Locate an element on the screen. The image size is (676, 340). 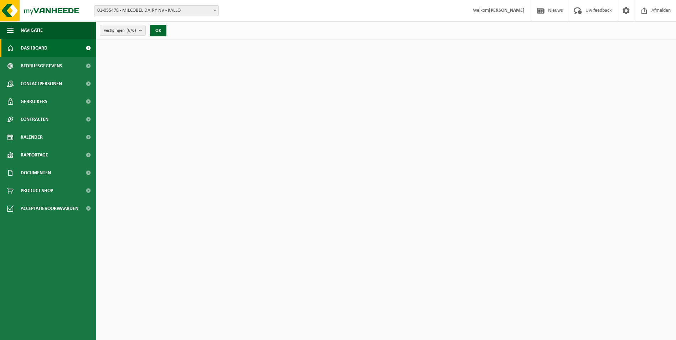
button: Vestigingen(6/6) is located at coordinates (122, 30).